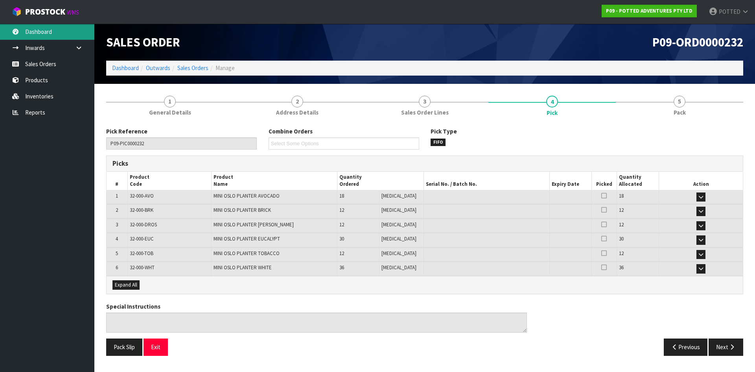 The width and height of the screenshot is (755, 372). Describe the element at coordinates (169, 180) in the screenshot. I see `th: Product Code` at that location.